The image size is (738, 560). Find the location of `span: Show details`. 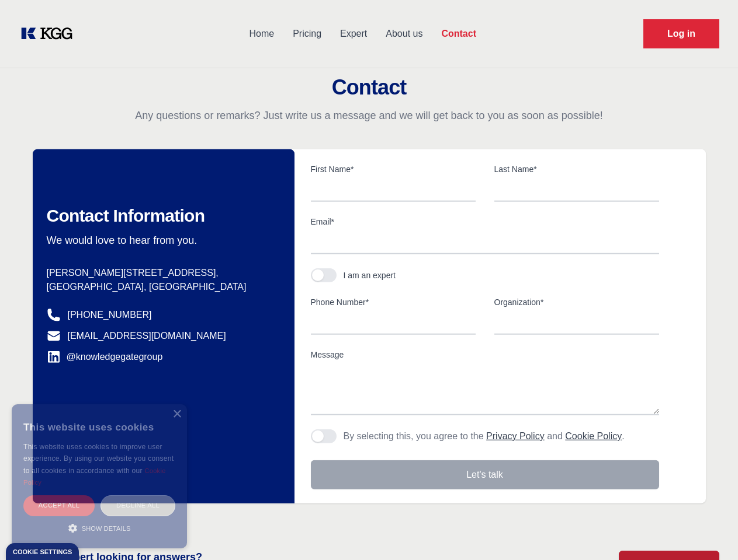

span: Show details is located at coordinates (106, 529).